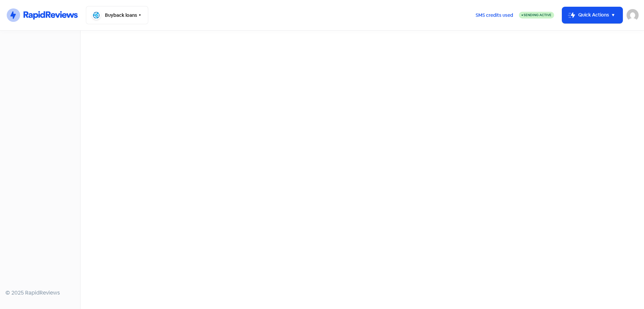  Describe the element at coordinates (494, 15) in the screenshot. I see `span: SMS credits used` at that location.